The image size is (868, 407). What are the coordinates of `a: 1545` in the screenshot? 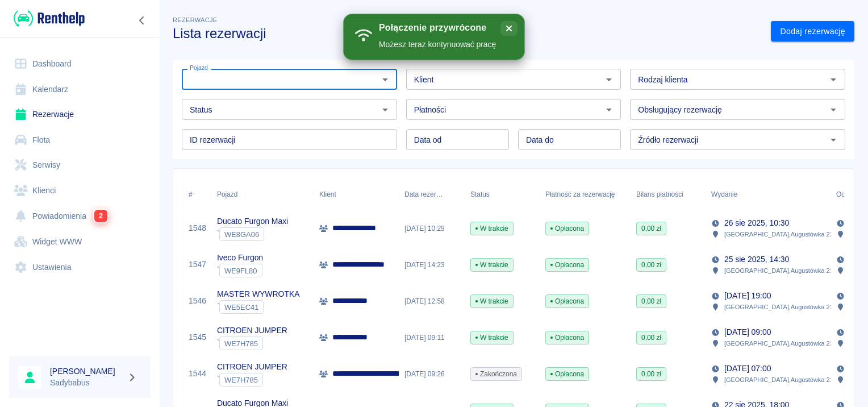 It's located at (197, 338).